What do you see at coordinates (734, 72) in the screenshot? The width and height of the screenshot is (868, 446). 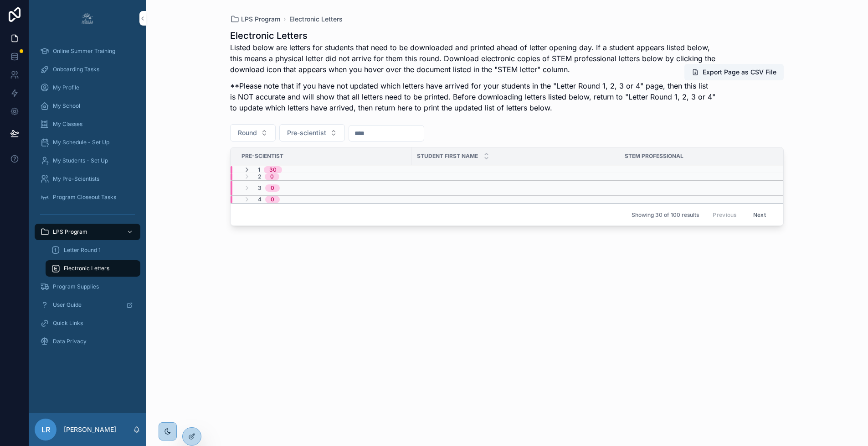 I see `button: Export Page as CSV File` at bounding box center [734, 72].